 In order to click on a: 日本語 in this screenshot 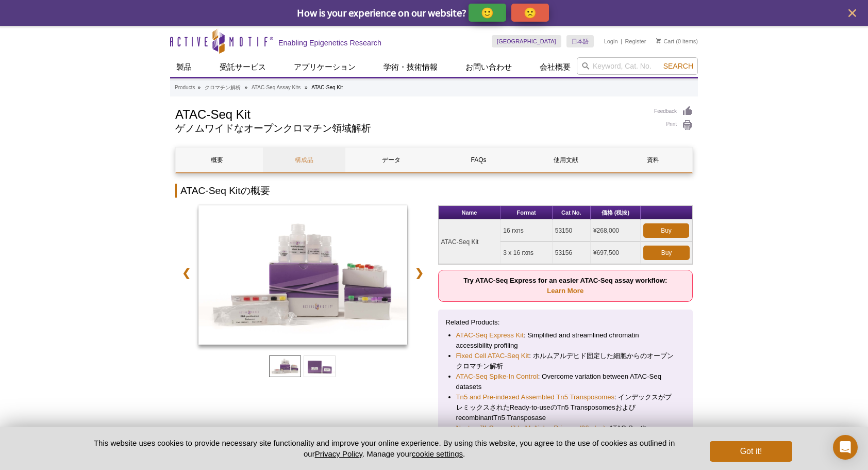, I will do `click(580, 41)`.